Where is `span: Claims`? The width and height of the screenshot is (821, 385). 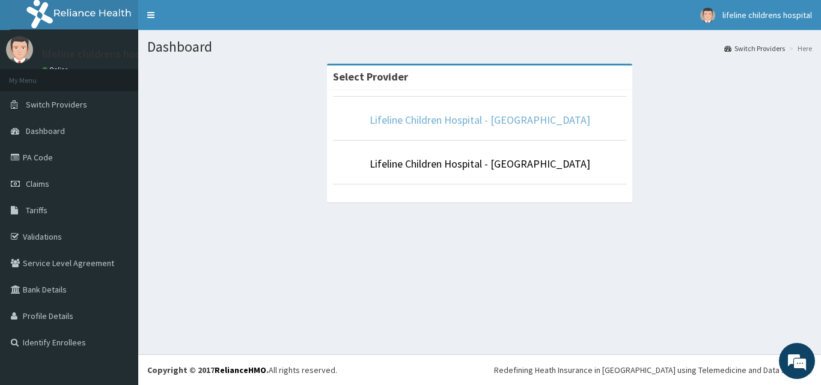 span: Claims is located at coordinates (37, 184).